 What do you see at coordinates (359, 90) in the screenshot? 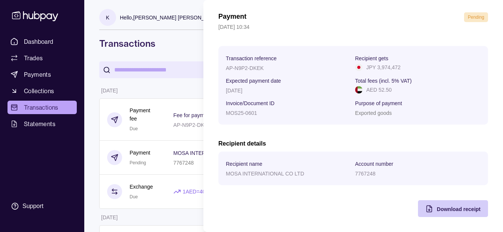
I see `img: ae` at bounding box center [359, 90].